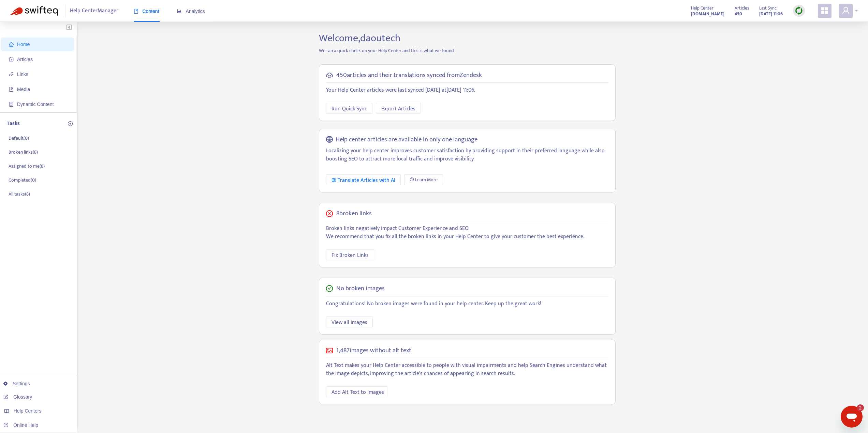 This screenshot has height=433, width=868. What do you see at coordinates (467, 304) in the screenshot?
I see `p: Congratulations! No broken images were found in your help center. Keep up the great work!` at bounding box center [467, 304].